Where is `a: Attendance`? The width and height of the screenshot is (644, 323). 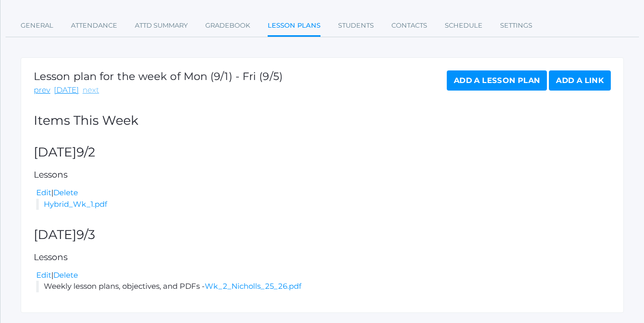 a: Attendance is located at coordinates (94, 26).